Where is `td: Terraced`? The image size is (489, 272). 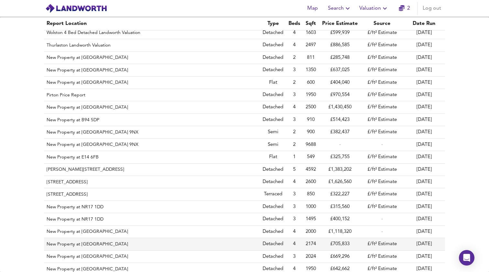
td: Terraced is located at coordinates (273, 194).